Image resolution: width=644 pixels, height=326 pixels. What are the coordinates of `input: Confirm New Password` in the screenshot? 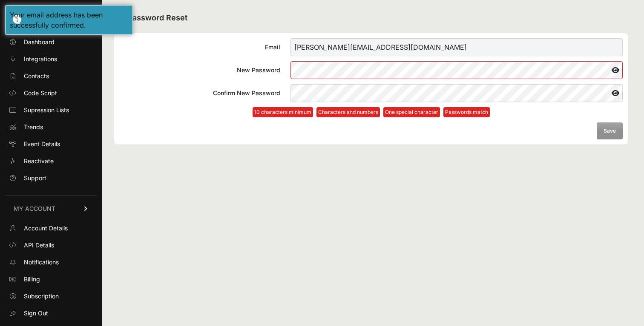 It's located at (457, 93).